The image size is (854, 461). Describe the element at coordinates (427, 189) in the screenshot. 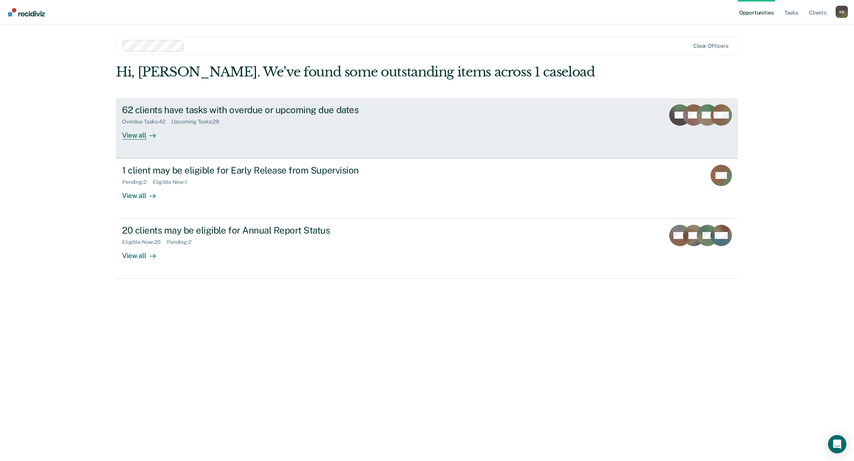

I see `a: 1 client may be eligible for Early Release from SupervisionPending:2Eligible Now:1View all` at that location.